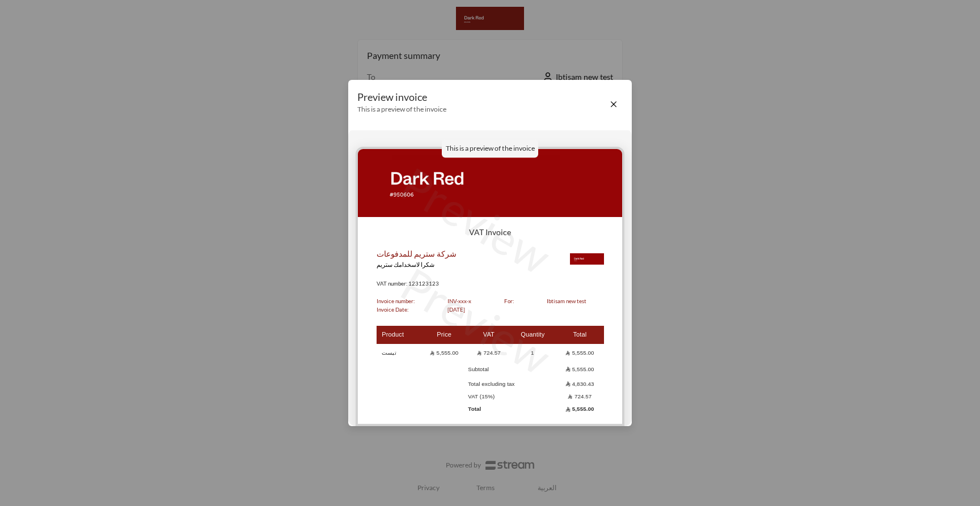 This screenshot has height=506, width=980. Describe the element at coordinates (417, 254) in the screenshot. I see `p: شركة ستريم للمدفوعات` at that location.